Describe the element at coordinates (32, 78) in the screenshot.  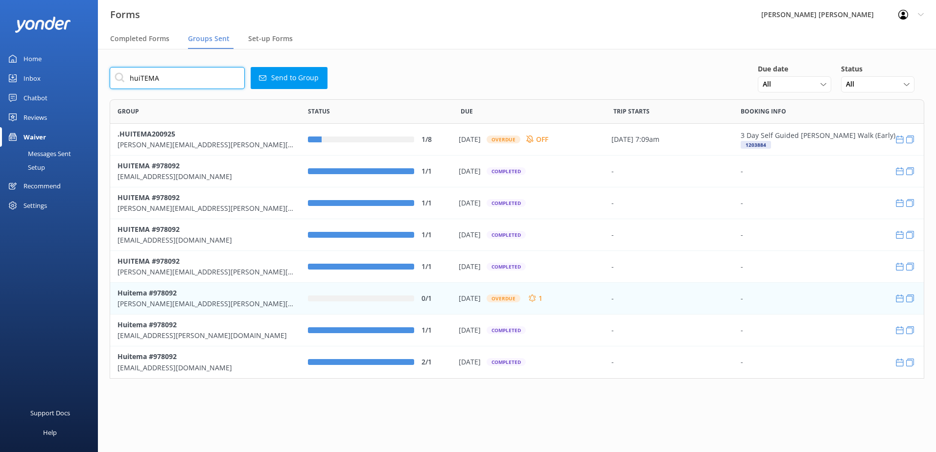
I see `div: Inbox` at that location.